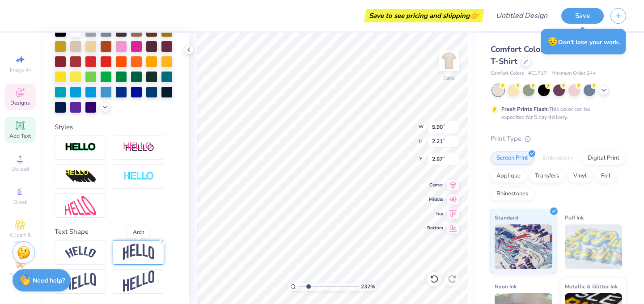 This screenshot has height=304, width=644. I want to click on img: Shadow, so click(139, 147).